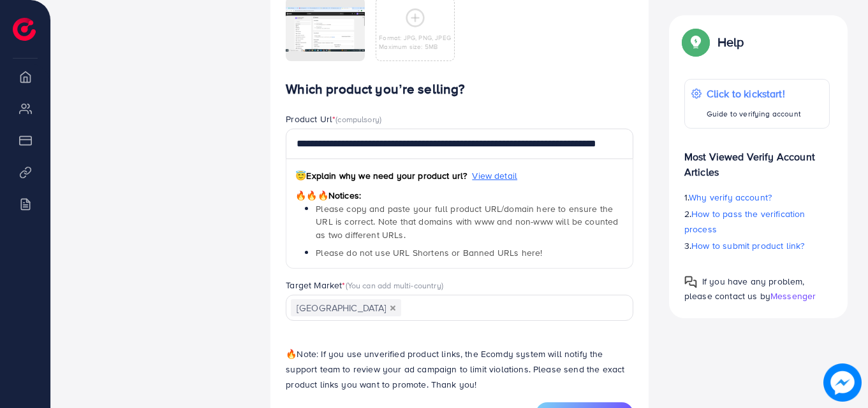 The image size is (868, 408). Describe the element at coordinates (730, 197) in the screenshot. I see `span: Why verify account?` at that location.